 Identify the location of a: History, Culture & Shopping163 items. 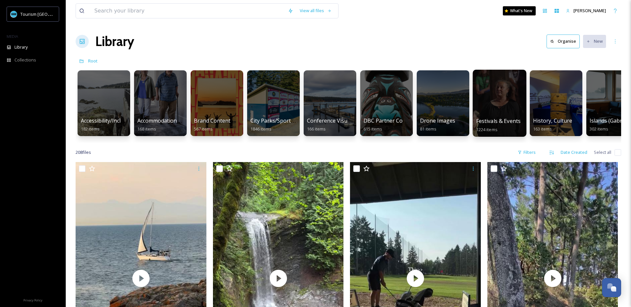
(568, 125).